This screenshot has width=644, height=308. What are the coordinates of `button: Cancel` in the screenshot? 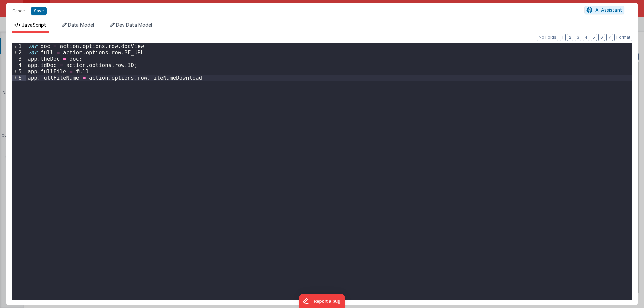 It's located at (19, 11).